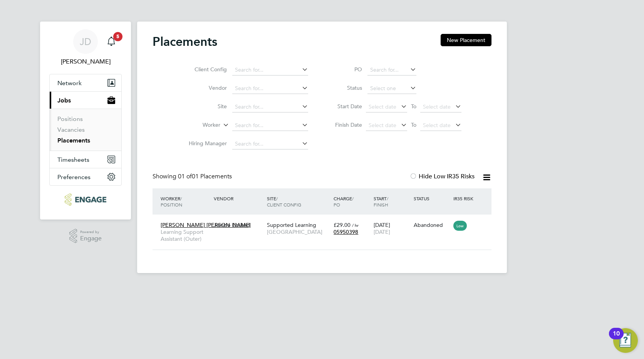 The image size is (644, 359). Describe the element at coordinates (86, 199) in the screenshot. I see `a: Go to home page` at that location.